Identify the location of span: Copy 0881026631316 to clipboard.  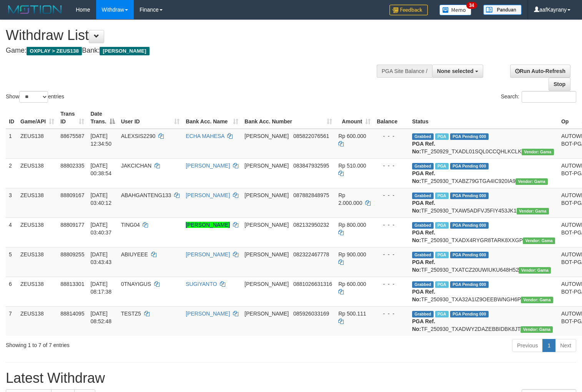
(312, 284).